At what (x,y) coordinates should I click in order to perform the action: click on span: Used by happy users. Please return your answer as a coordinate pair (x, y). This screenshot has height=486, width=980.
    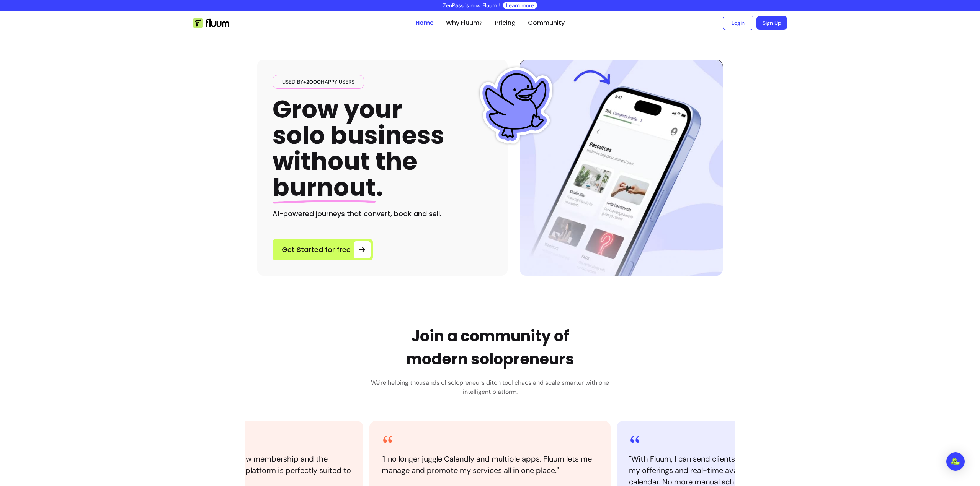
    Looking at the image, I should click on (318, 82).